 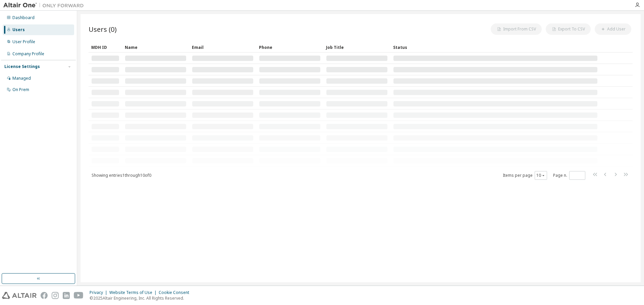 What do you see at coordinates (155, 47) in the screenshot?
I see `div: Name` at bounding box center [155, 47].